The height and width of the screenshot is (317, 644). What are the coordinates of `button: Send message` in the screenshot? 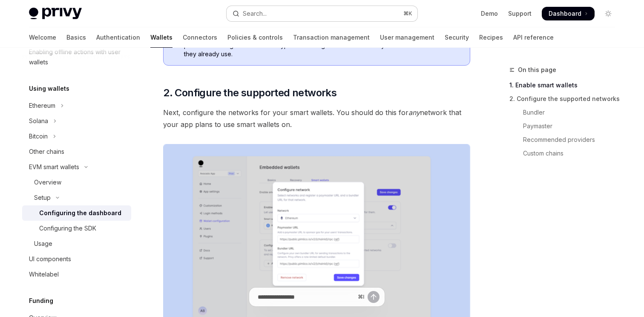 It's located at (374, 297).